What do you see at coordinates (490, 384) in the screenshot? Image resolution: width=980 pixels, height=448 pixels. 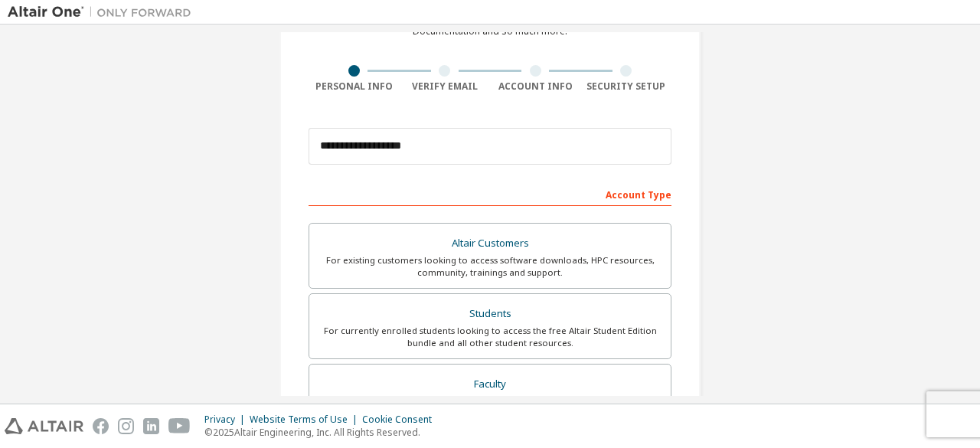 I see `div: Faculty` at bounding box center [490, 384].